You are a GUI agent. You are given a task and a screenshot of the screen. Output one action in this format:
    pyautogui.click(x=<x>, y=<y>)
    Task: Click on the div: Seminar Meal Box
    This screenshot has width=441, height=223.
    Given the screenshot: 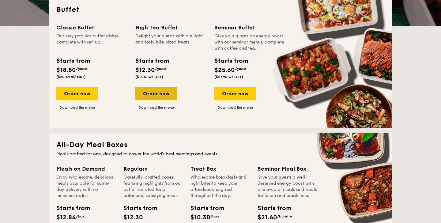 What is the action you would take?
    pyautogui.click(x=287, y=169)
    